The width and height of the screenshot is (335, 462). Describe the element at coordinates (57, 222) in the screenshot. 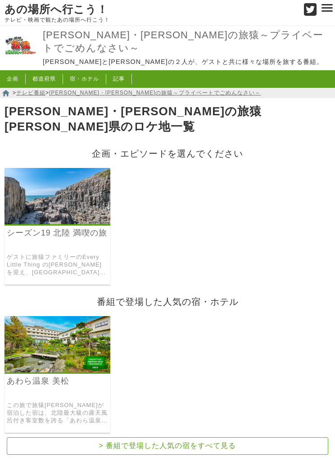

I see `a: 東野・岡村の旅猿～プライベートでごめんなさい～ シーズン19 北陸 満喫の旅` at that location.